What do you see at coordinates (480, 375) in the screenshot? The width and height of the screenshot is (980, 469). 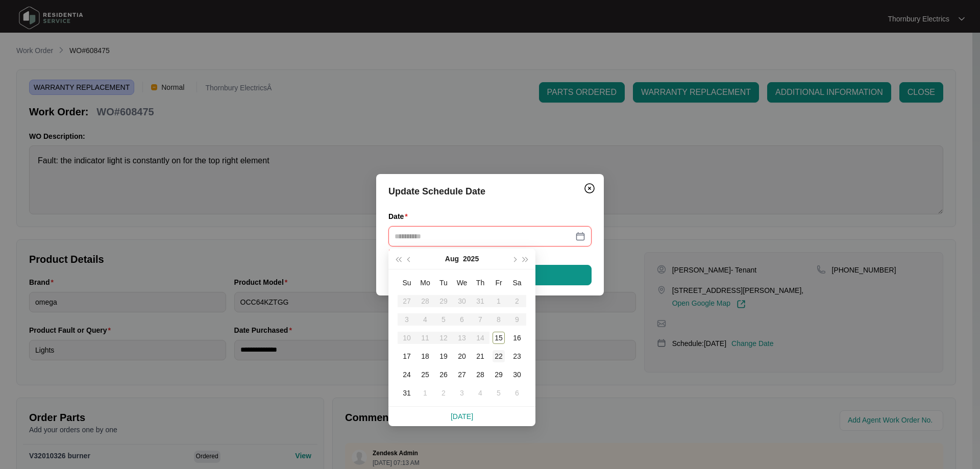 I see `div: 28` at bounding box center [480, 375].